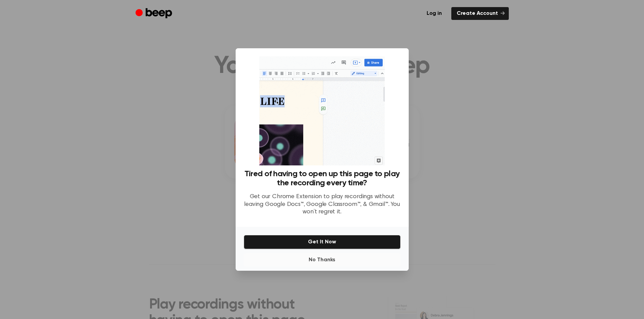  I want to click on p: Get our Chrome Extension to play recordings without leaving Google Docs™, Google Classroom™, & Gm..., so click(322, 205).